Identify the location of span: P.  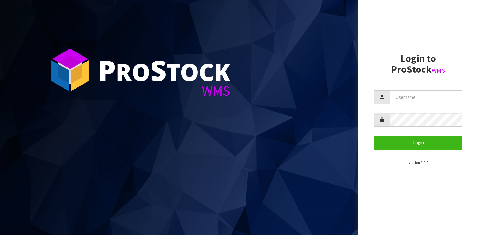
(107, 70).